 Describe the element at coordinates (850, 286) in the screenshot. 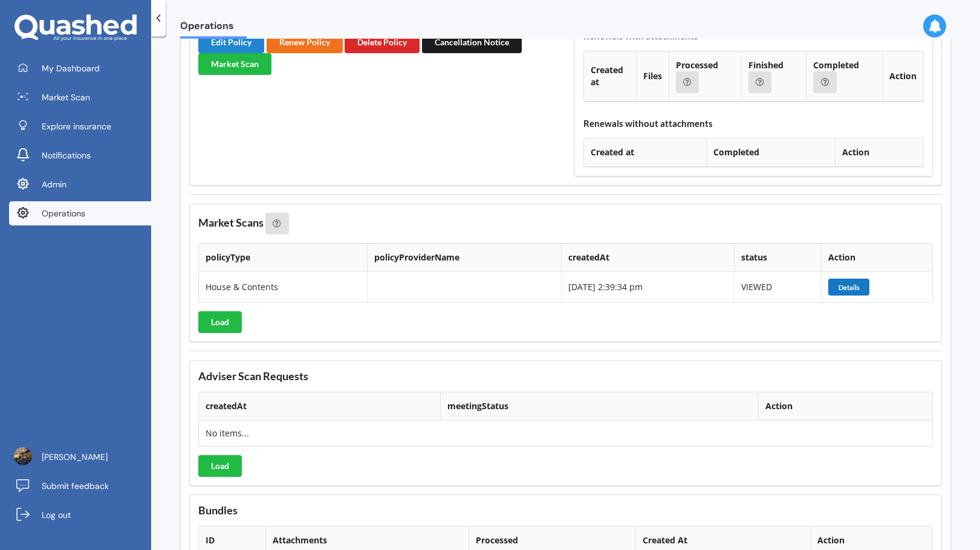

I see `a: Details` at that location.